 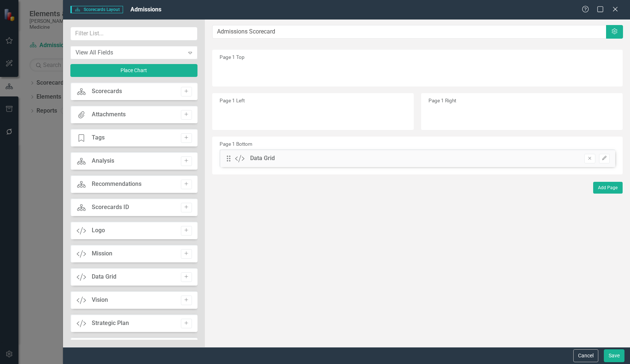 I want to click on small: Page 1 Right, so click(x=442, y=100).